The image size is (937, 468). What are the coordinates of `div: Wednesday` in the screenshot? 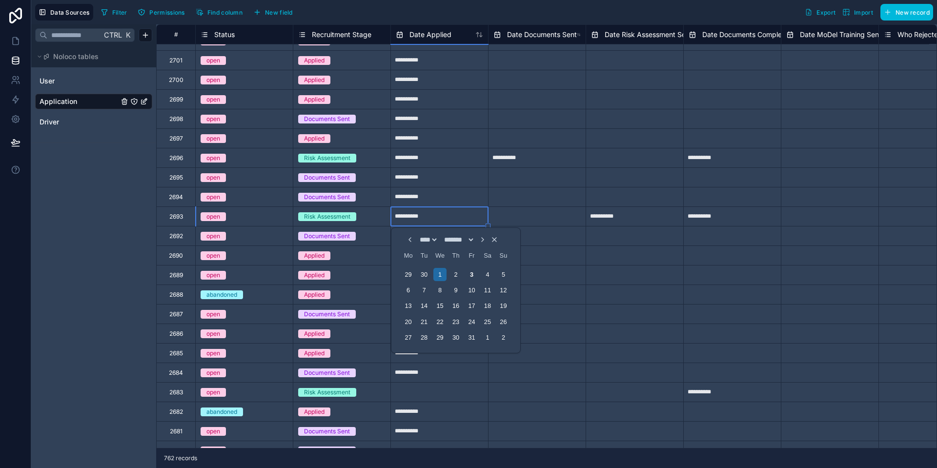 It's located at (440, 255).